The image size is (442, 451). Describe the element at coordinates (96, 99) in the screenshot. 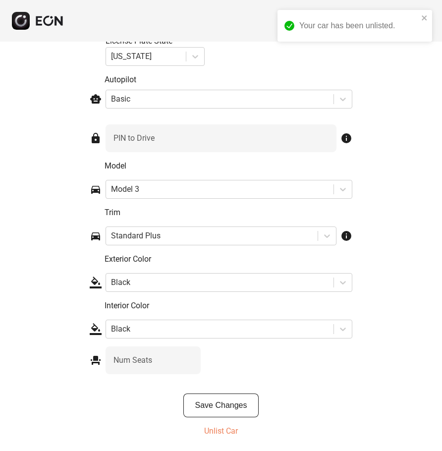

I see `span: smart_toy` at that location.